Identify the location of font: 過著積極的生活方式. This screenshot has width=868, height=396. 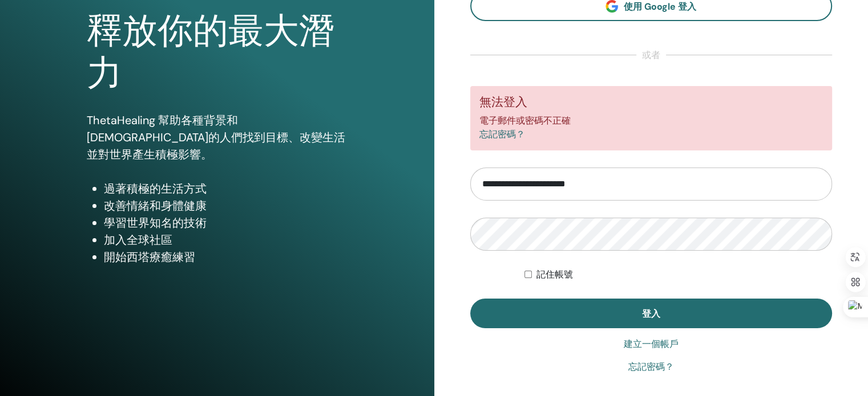
(155, 189).